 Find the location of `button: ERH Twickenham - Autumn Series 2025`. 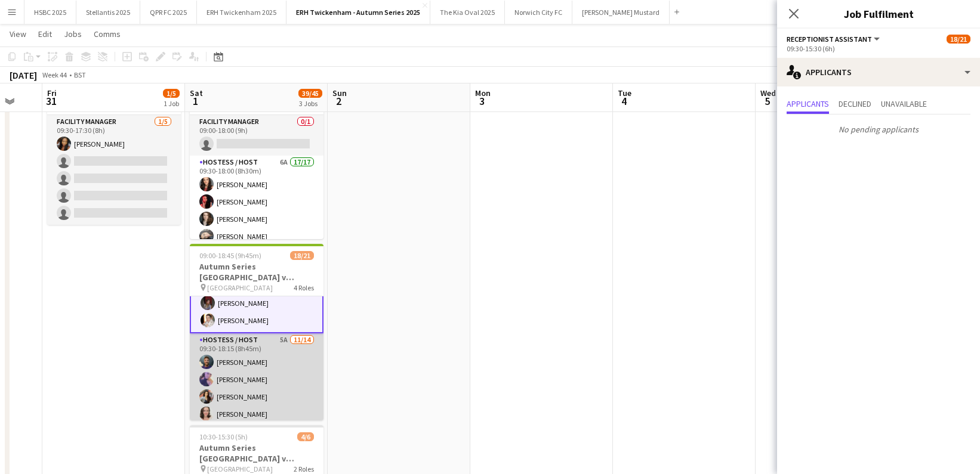

button: ERH Twickenham - Autumn Series 2025 is located at coordinates (358, 12).